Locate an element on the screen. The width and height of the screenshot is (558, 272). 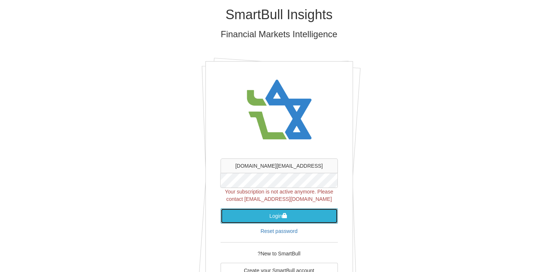
span: New to SmartBull? is located at coordinates (279, 254).